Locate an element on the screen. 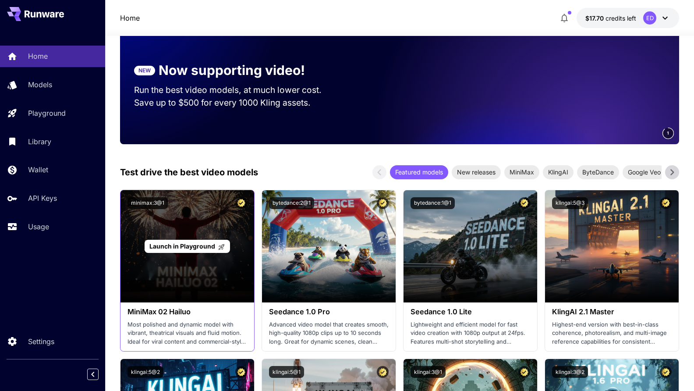 The width and height of the screenshot is (694, 391). p: Most polished and dynamic model with vibrant, theatrical visuals and fluid motion. Ideal for vira... is located at coordinates (187, 333).